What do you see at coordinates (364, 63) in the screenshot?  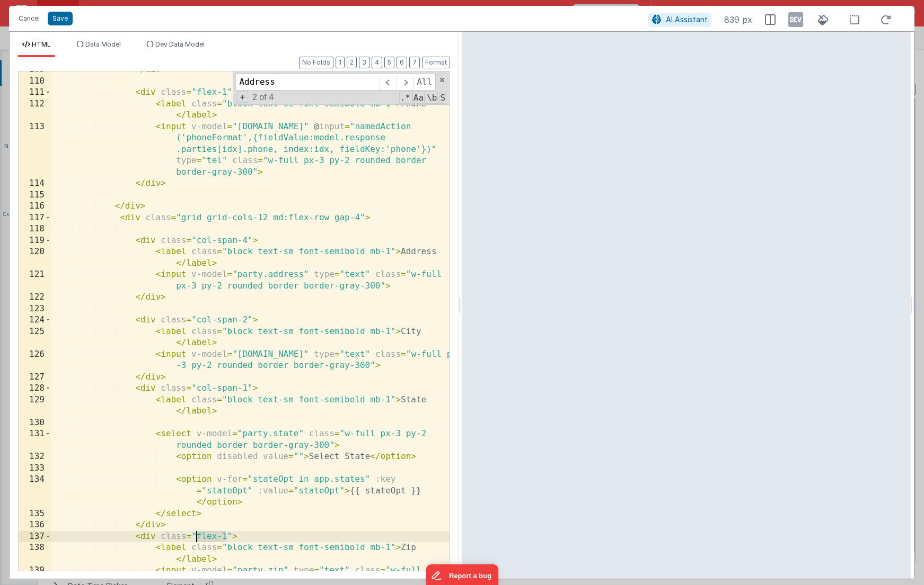 I see `button: 3` at bounding box center [364, 63].